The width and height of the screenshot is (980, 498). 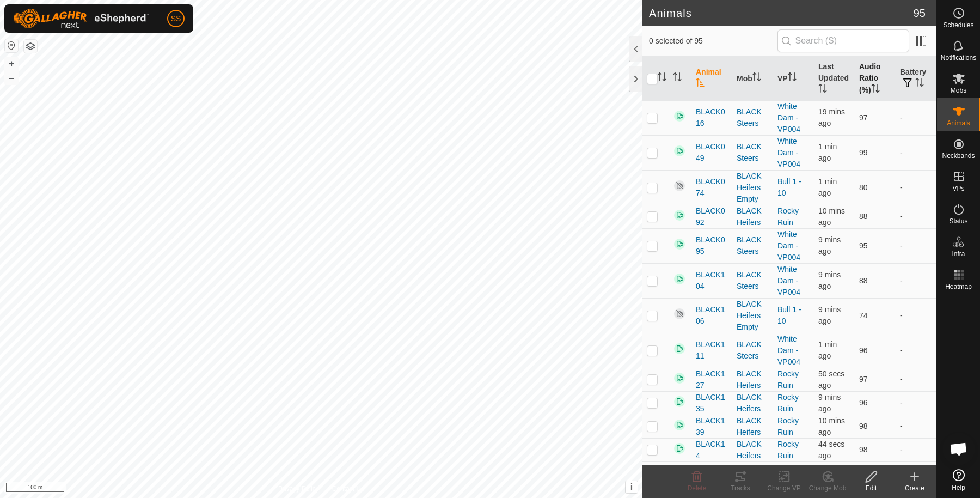 What do you see at coordinates (958, 91) in the screenshot?
I see `span: Mobs` at bounding box center [958, 91].